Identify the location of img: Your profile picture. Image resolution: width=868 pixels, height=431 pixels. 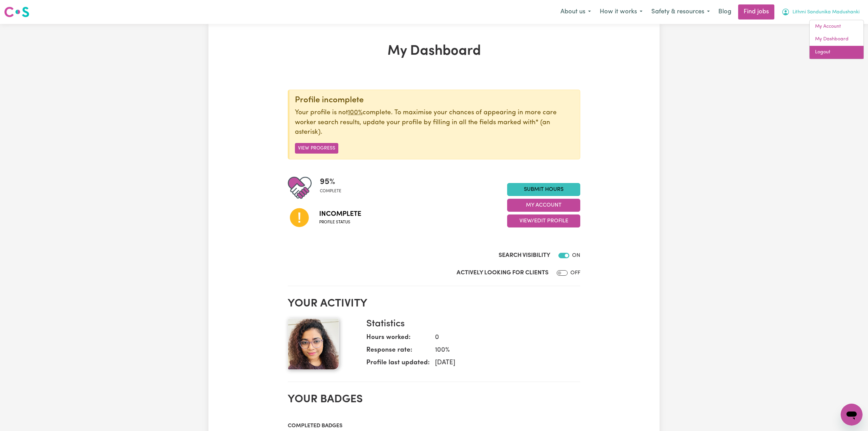
(314, 344).